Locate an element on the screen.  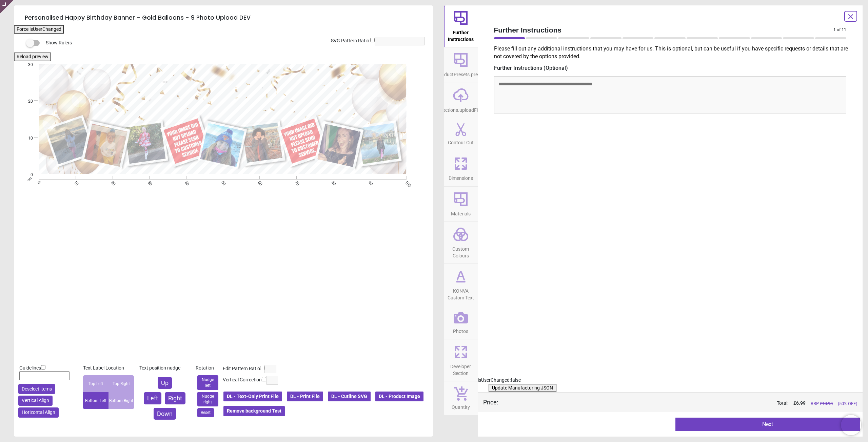
button: sections.uploadFile is located at coordinates (461, 101).